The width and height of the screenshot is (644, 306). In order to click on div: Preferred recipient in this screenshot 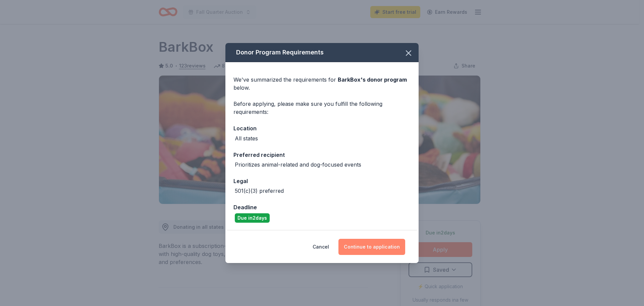, I will do `click(322, 155)`.